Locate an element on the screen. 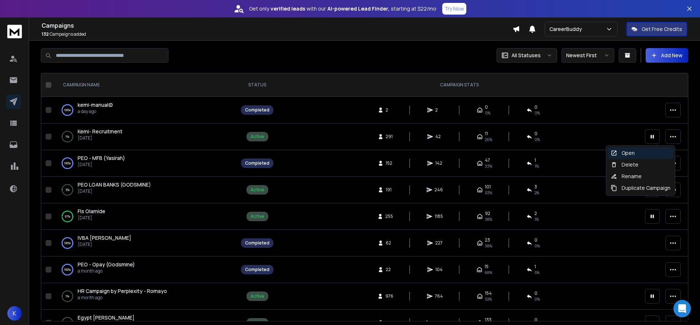 Image resolution: width=700 pixels, height=325 pixels. th: STATUS is located at coordinates (257, 85).